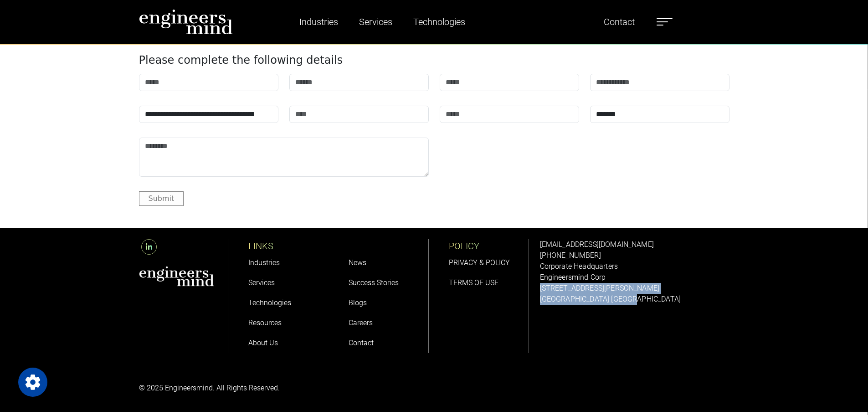  What do you see at coordinates (489, 246) in the screenshot?
I see `p: POLICY` at bounding box center [489, 246].